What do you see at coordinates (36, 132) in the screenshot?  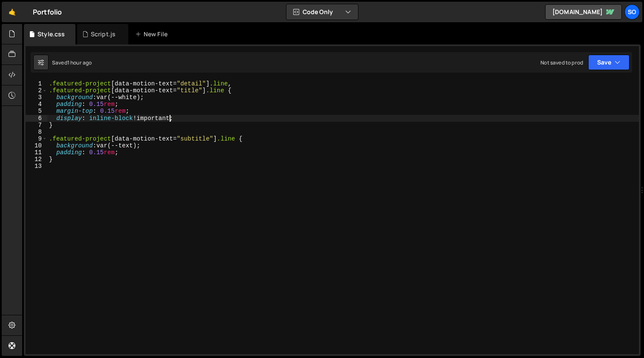 I see `div: 8` at bounding box center [36, 132].